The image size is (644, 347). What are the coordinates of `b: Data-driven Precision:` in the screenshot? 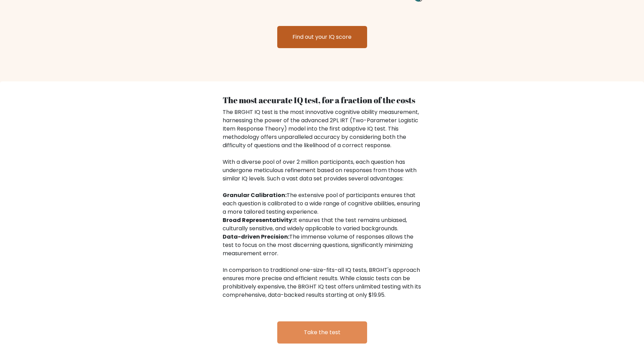 It's located at (256, 236).